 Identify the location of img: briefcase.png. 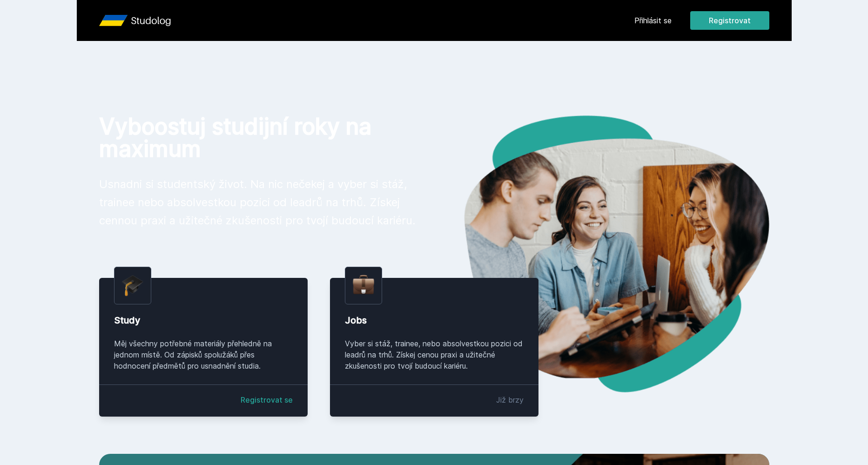
(364, 284).